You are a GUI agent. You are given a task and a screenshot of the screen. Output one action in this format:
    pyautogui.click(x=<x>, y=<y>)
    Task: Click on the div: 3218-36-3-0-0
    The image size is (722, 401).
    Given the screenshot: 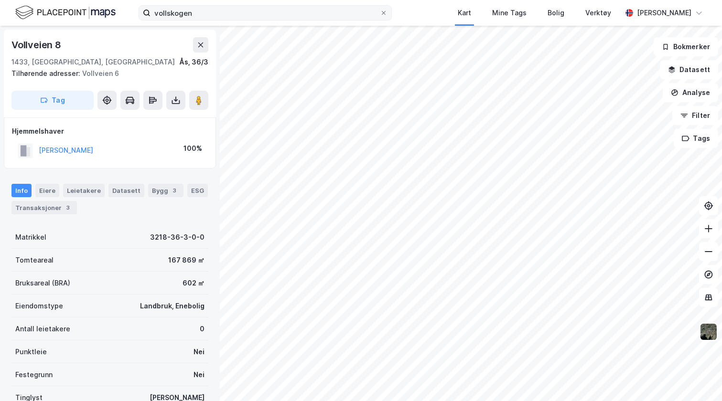 What is the action you would take?
    pyautogui.click(x=177, y=237)
    